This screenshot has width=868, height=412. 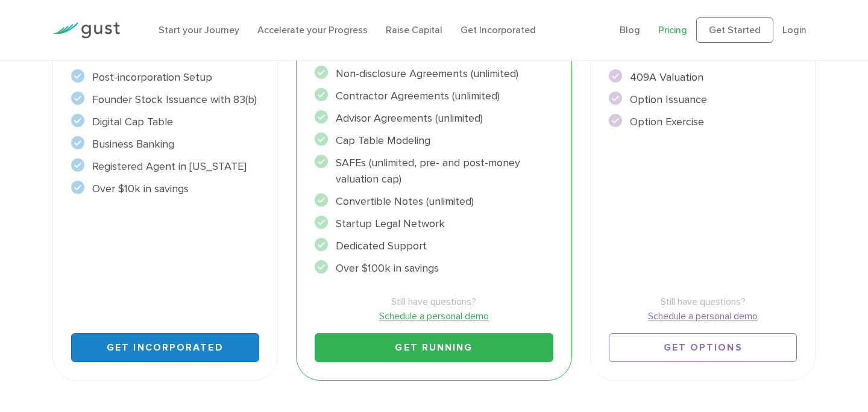 What do you see at coordinates (629, 29) in the screenshot?
I see `a: Blog` at bounding box center [629, 29].